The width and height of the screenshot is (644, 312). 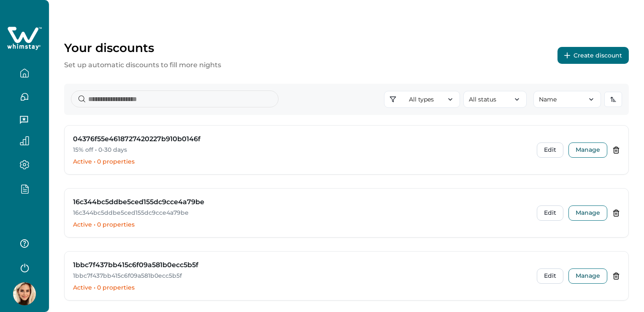 I want to click on h3: 1bbc7f437bb415c6f09a581b0ecc5b5f, so click(x=136, y=265).